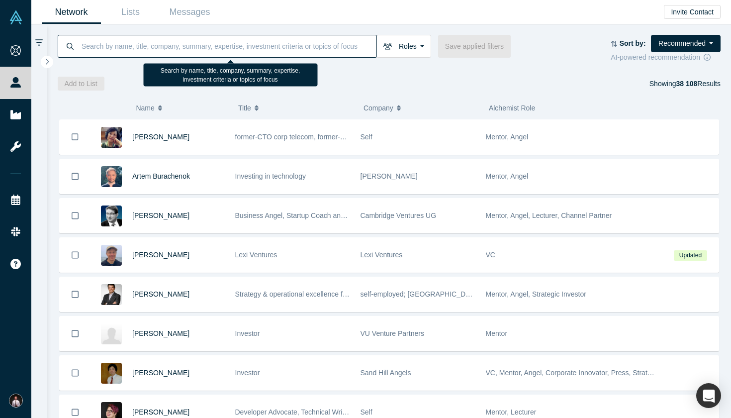  I want to click on img: Artem Burachenok's Profile Image, so click(111, 177).